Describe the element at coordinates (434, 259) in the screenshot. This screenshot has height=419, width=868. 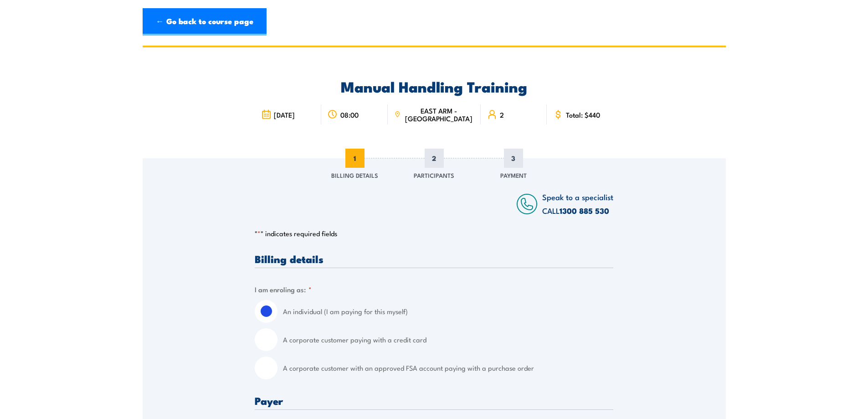
I see `h3: Billing details` at that location.